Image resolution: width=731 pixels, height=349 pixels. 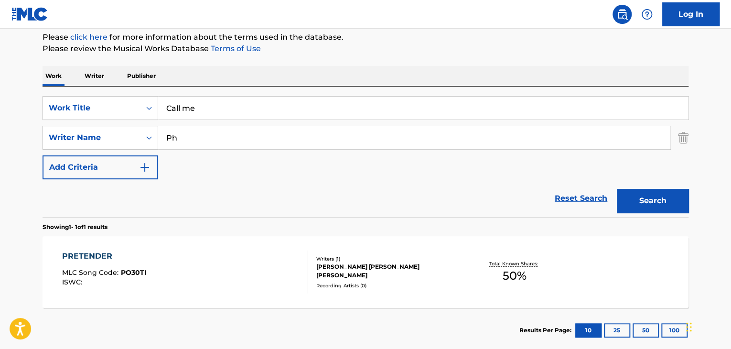 What do you see at coordinates (75, 227) in the screenshot?
I see `p: Showing 1 - 1 of 1 results` at bounding box center [75, 227].